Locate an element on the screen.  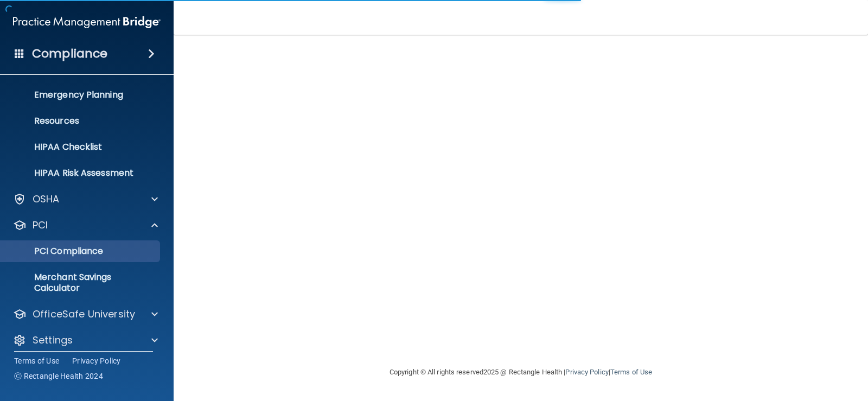
p: HIPAA Checklist is located at coordinates (81, 147).